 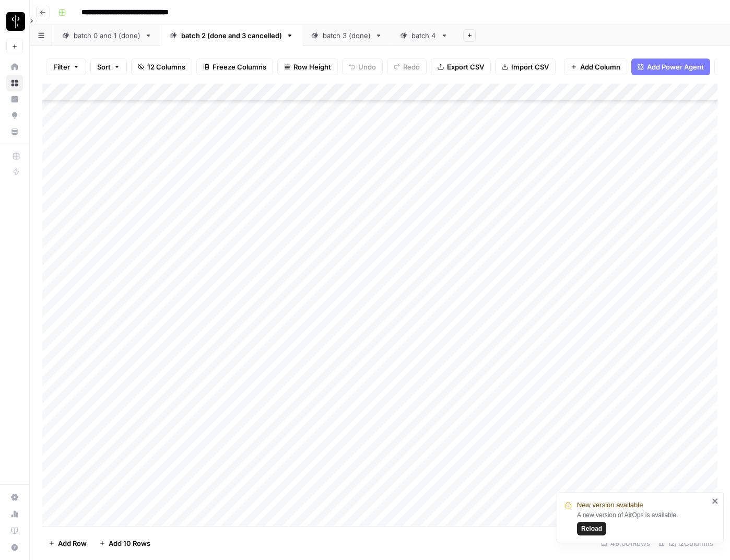 I want to click on button: close, so click(x=716, y=501).